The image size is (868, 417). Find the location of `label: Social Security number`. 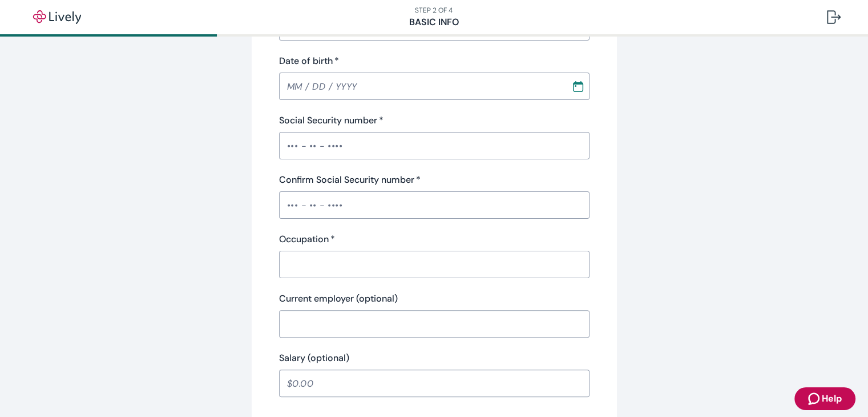

label: Social Security number is located at coordinates (331, 121).